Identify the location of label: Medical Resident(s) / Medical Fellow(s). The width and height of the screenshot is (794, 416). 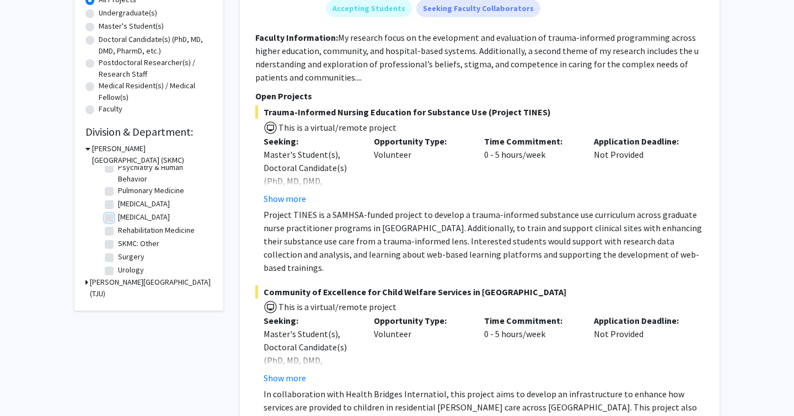
(155, 91).